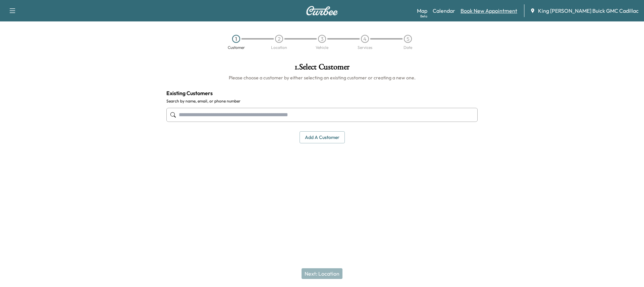 Image resolution: width=644 pixels, height=287 pixels. Describe the element at coordinates (365, 47) in the screenshot. I see `div: Services` at that location.